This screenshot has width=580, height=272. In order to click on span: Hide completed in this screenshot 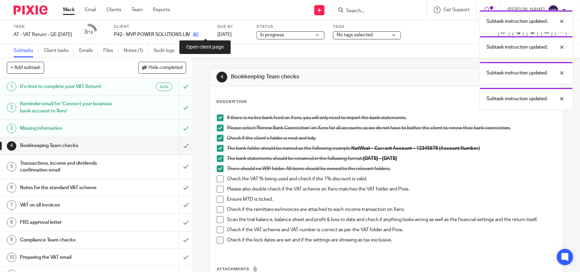, I will do `click(165, 68)`.